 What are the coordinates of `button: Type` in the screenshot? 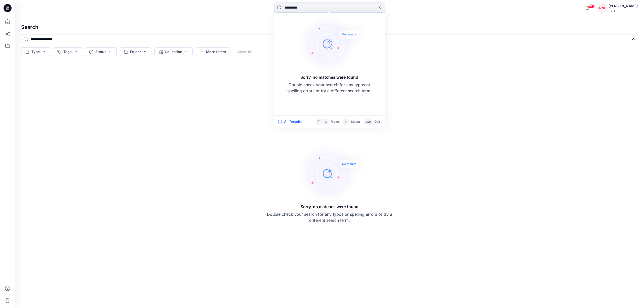 It's located at (35, 52).